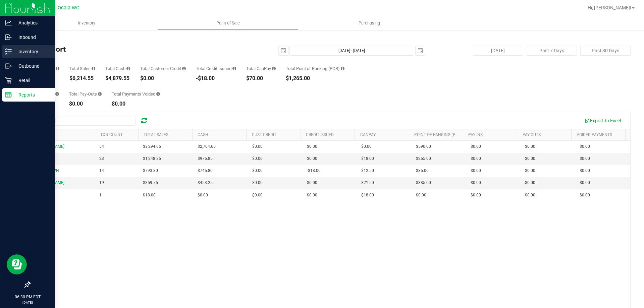 This screenshot has height=308, width=644. I want to click on span: $2,704.65, so click(206, 147).